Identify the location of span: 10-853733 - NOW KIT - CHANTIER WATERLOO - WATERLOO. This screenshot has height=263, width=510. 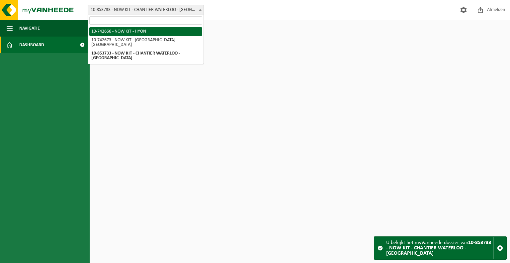
(146, 10).